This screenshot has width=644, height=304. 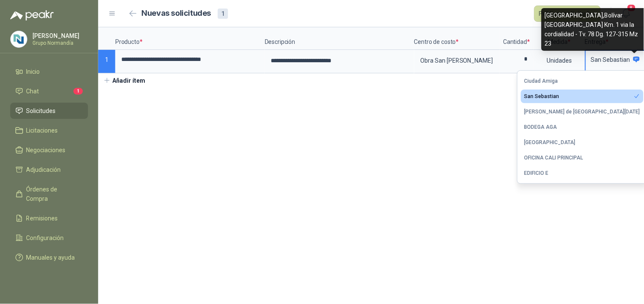 I want to click on span: Negociaciones, so click(x=46, y=150).